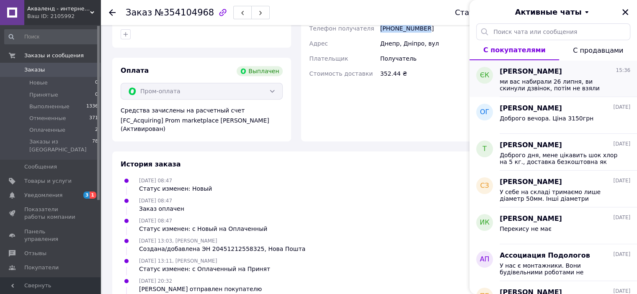 The height and width of the screenshot is (294, 637). I want to click on span: Новые, so click(39, 83).